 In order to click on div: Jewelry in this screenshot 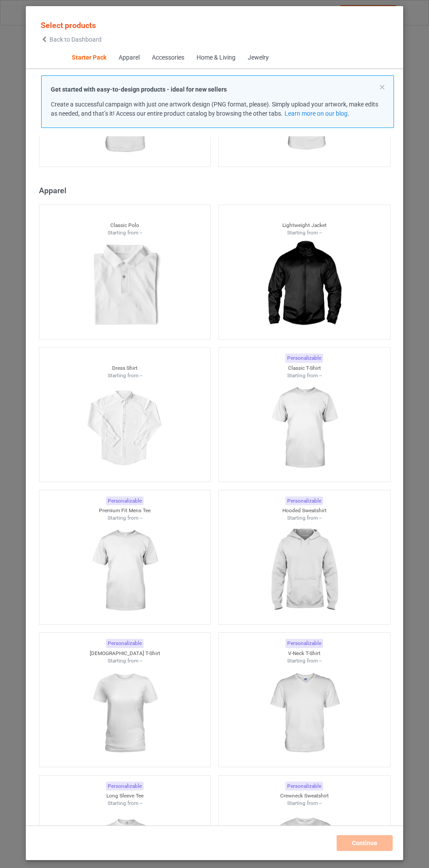, I will do `click(258, 58)`.